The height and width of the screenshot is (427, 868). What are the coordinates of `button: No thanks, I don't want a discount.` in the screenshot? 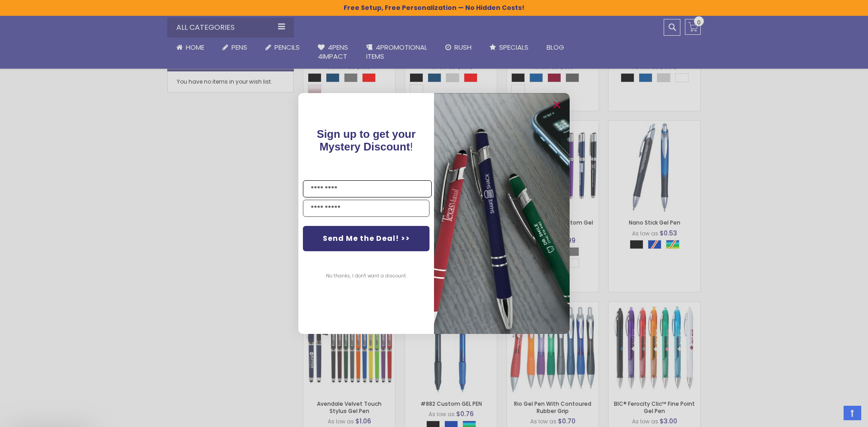 It's located at (366, 276).